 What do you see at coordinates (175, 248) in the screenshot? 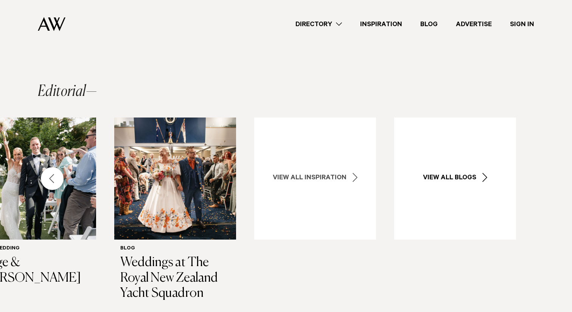
I see `h6: Blog` at bounding box center [175, 248].